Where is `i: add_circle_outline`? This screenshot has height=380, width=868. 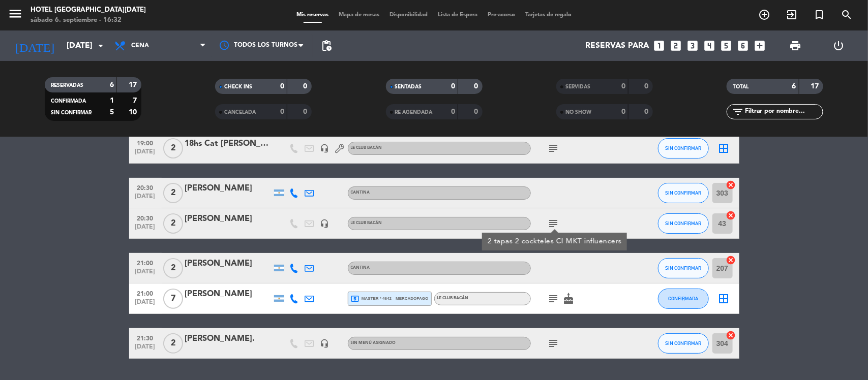 i: add_circle_outline is located at coordinates (765, 15).